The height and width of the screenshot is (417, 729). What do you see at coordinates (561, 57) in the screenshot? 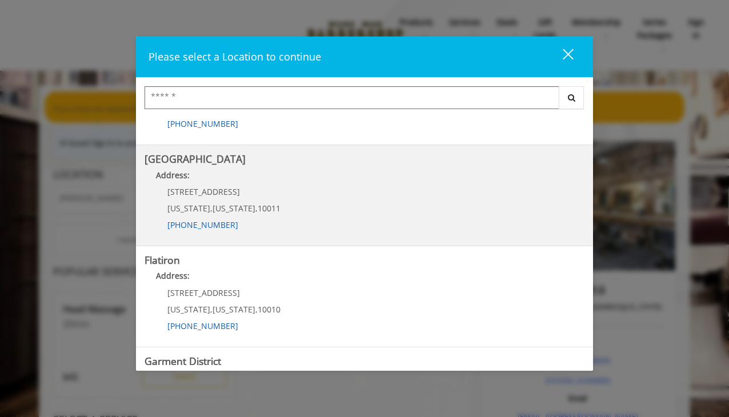
I see `button: close dialog` at bounding box center [561, 57].